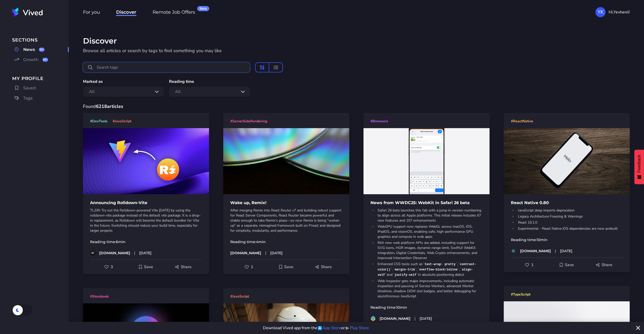  Describe the element at coordinates (357, 328) in the screenshot. I see `a: Play Store` at that location.